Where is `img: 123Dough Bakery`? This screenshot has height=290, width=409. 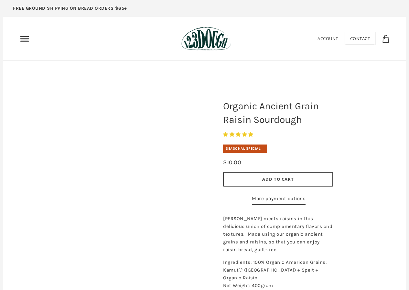 img: 123Dough Bakery is located at coordinates (206, 38).